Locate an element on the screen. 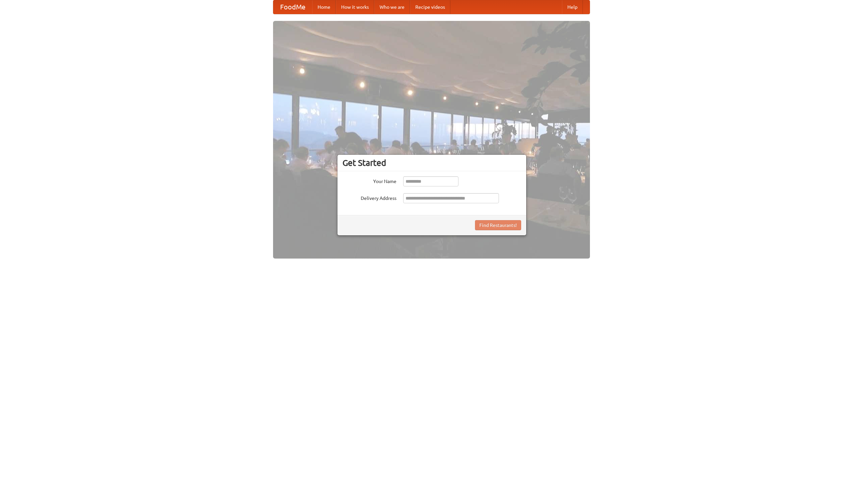 The height and width of the screenshot is (477, 863). h3: Get Started is located at coordinates (432, 163).